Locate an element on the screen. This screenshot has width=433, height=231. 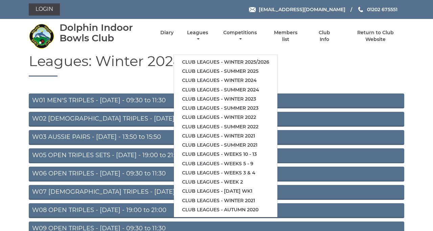
a: Club leagues - Winter 2022 is located at coordinates (226, 117).